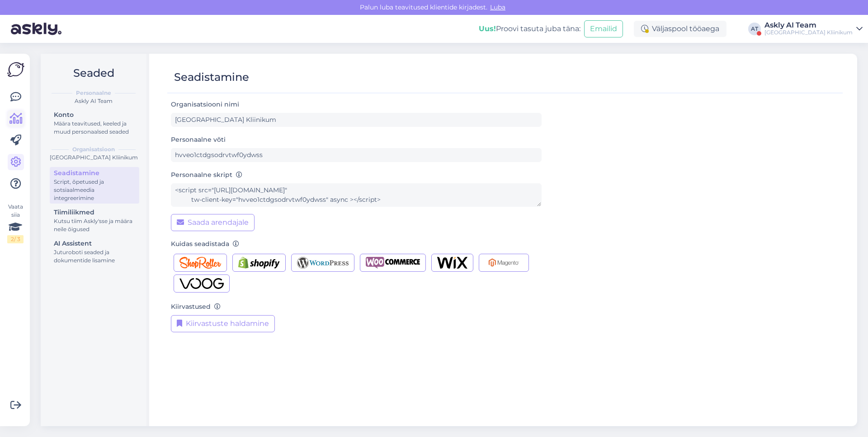 The width and height of the screenshot is (868, 437). What do you see at coordinates (200, 263) in the screenshot?
I see `img: Shoproller` at bounding box center [200, 263].